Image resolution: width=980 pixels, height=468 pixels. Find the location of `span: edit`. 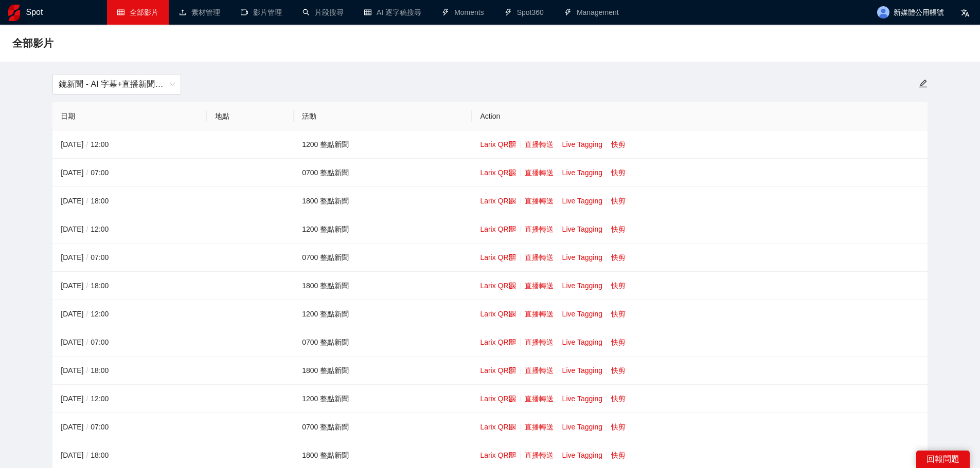

span: edit is located at coordinates (923, 83).